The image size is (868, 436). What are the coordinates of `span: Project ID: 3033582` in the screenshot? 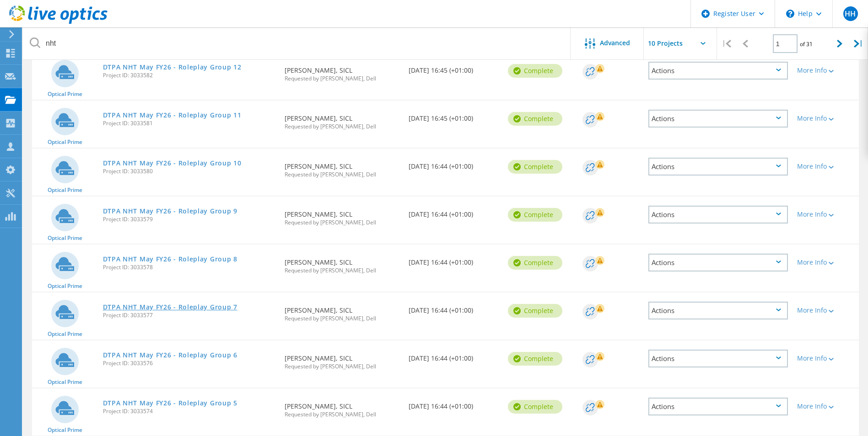 It's located at (189, 75).